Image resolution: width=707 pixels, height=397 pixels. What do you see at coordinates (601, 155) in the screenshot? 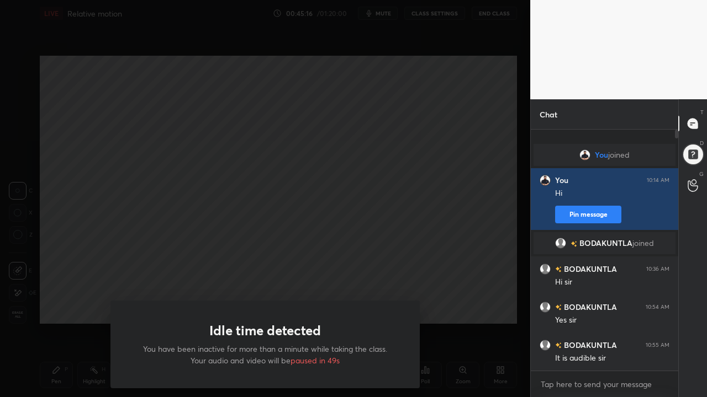
I see `span: You` at bounding box center [601, 155].